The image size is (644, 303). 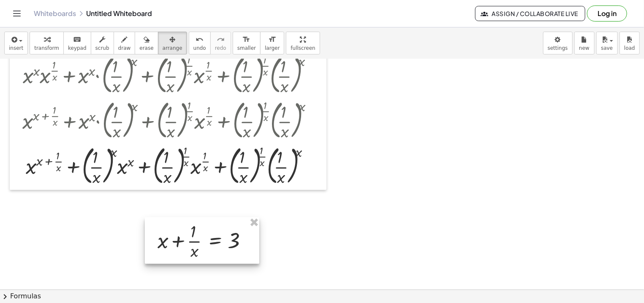 What do you see at coordinates (172, 48) in the screenshot?
I see `span: arrange` at bounding box center [172, 48].